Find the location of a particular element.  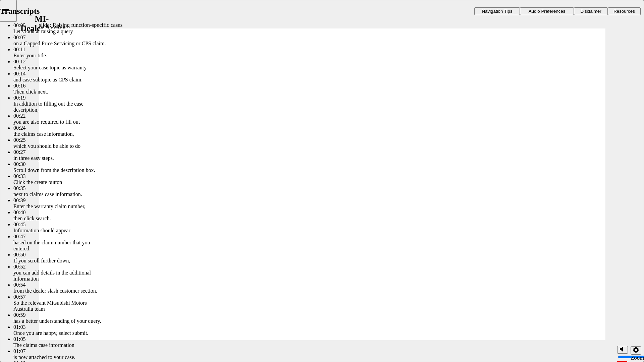

div: So the relevant Mitsubishi Motors Australia team is located at coordinates (61, 306).